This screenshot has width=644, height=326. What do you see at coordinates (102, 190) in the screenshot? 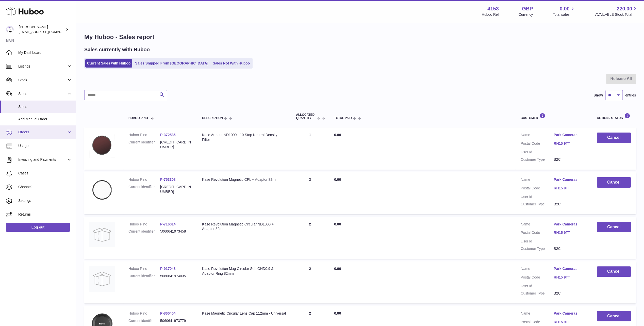
I see `img: kw-revolution-magnetic-cpl1-scaled.jpg` at bounding box center [102, 190].